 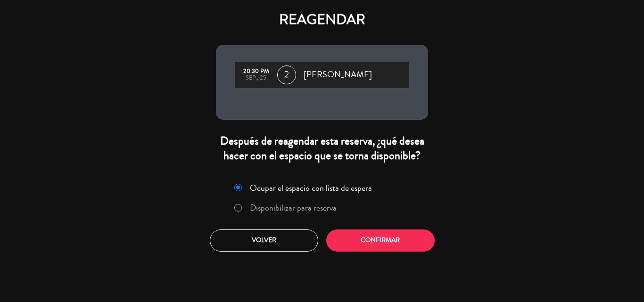 I want to click on label: Ocupar el espacio con lista de espera, so click(x=310, y=188).